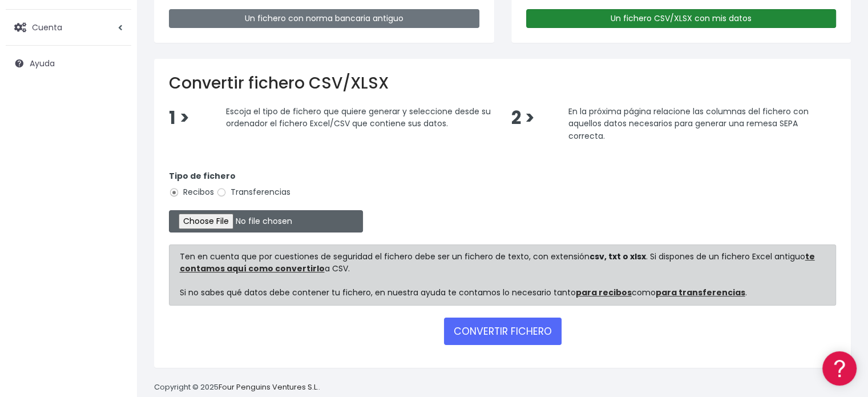 This screenshot has width=868, height=397. Describe the element at coordinates (617, 257) in the screenshot. I see `strong: csv, txt o xlsx` at that location.